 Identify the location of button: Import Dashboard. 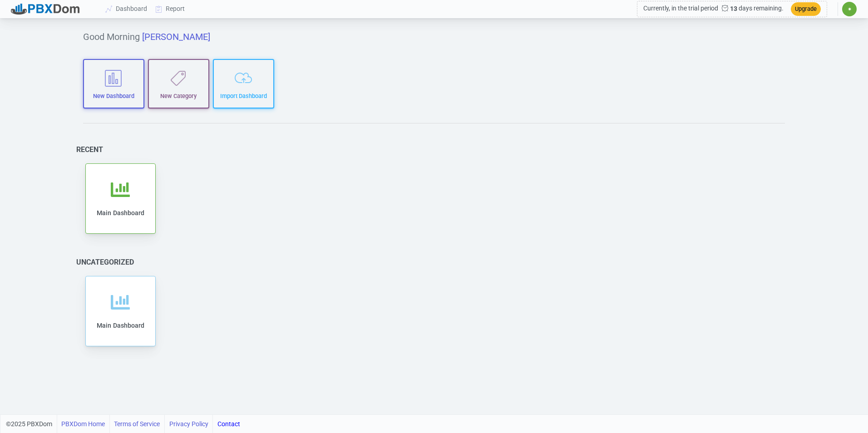
(243, 83).